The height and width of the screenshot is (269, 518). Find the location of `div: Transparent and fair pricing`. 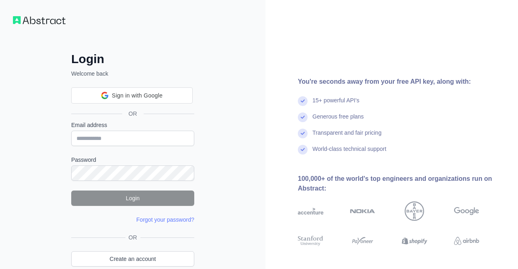

div: Transparent and fair pricing is located at coordinates (346, 137).